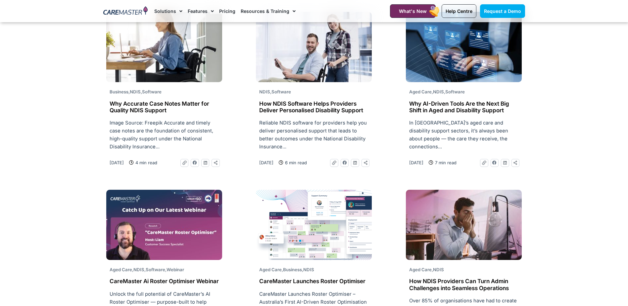 The height and width of the screenshot is (306, 628). I want to click on span: 4 min read, so click(145, 163).